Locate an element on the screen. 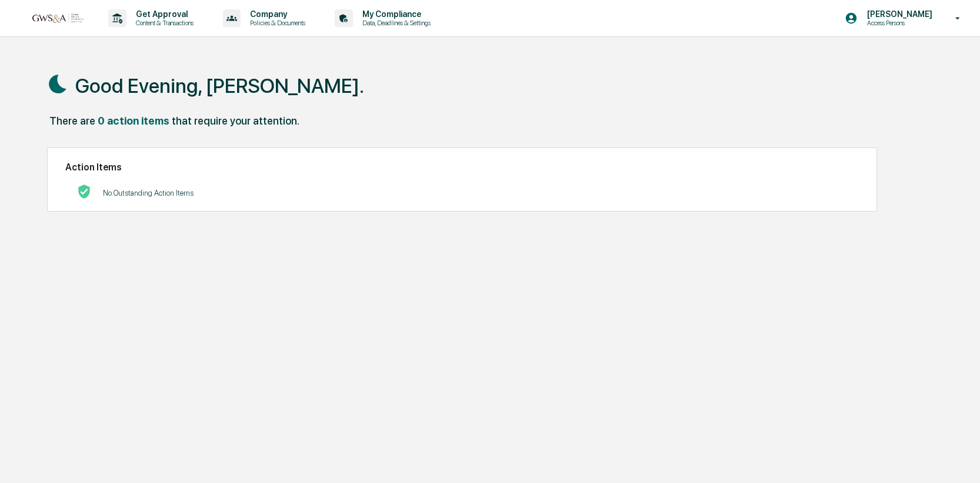 This screenshot has width=980, height=483. p: Data, Deadlines & Settings is located at coordinates (395, 23).